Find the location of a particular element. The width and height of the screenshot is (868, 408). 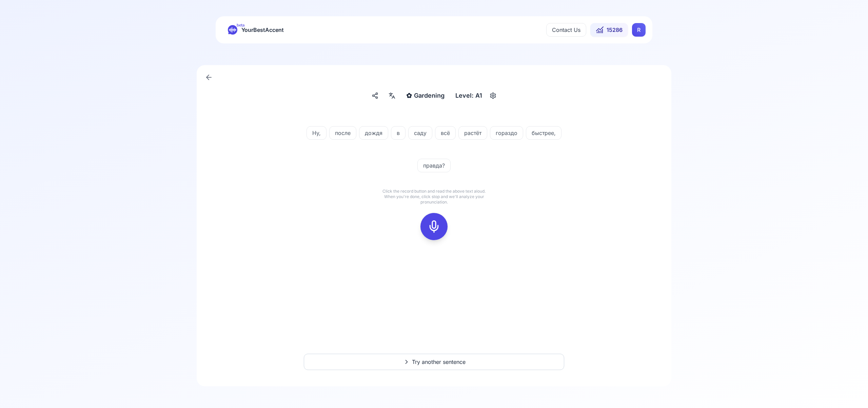

span: всё is located at coordinates (445, 133).